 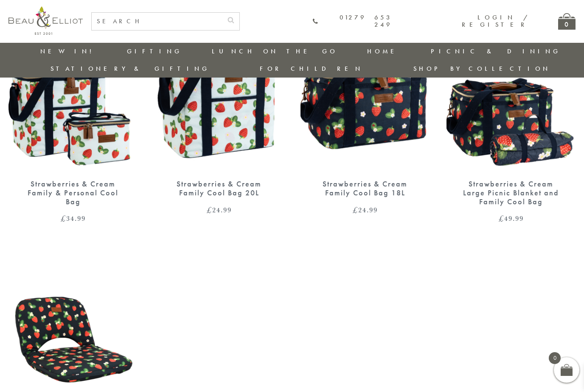 I want to click on a: Lunch On The Go, so click(x=275, y=51).